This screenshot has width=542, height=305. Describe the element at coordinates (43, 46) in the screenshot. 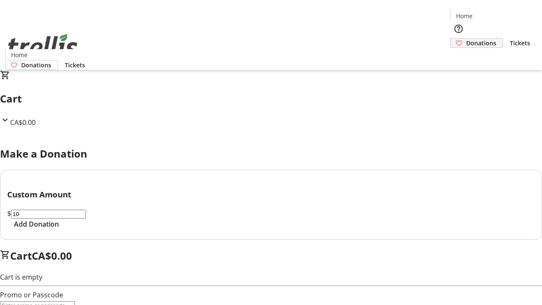

I see `img: Orient E2E Organization ZwS7lenqNW's Logo` at that location.